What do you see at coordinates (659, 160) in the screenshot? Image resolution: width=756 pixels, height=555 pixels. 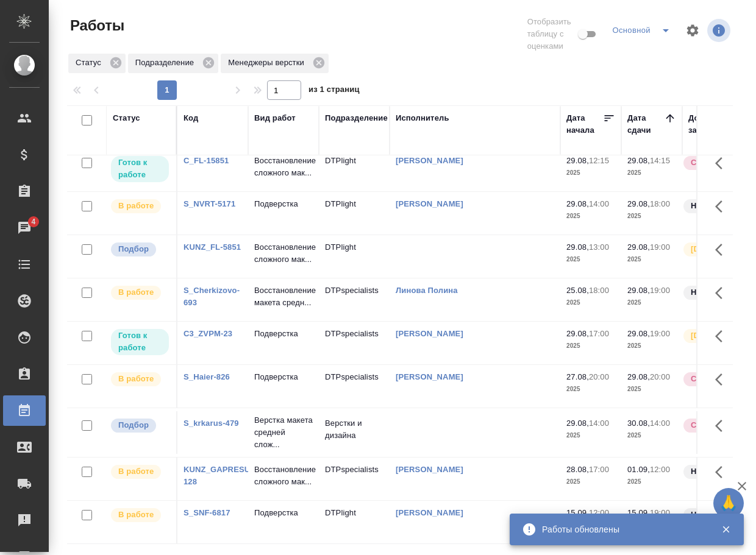 I see `p: 14:15` at bounding box center [659, 160].